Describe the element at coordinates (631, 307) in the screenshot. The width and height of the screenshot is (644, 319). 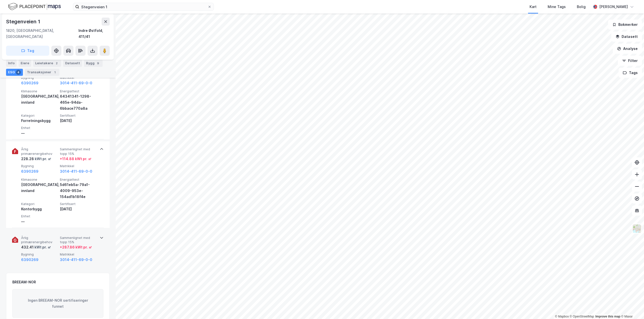
I see `div: Kontrollprogram for chat` at that location.